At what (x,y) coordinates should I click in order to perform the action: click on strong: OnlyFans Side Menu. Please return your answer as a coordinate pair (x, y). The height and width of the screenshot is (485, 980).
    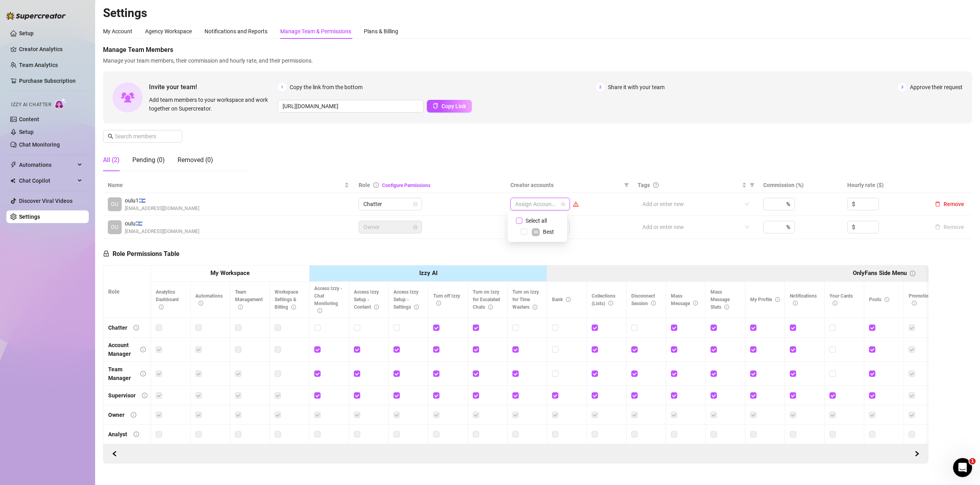
    Looking at the image, I should click on (880, 273).